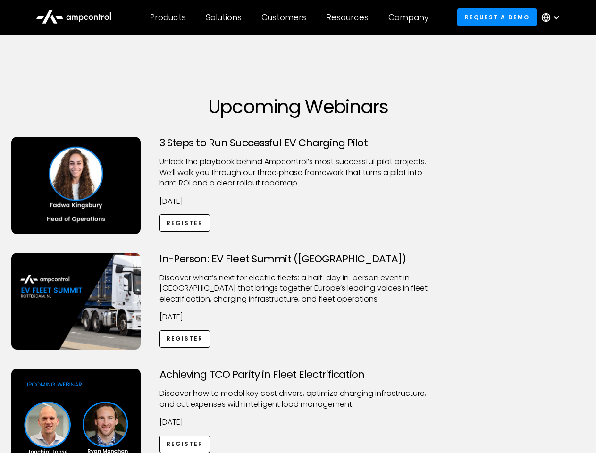 The height and width of the screenshot is (453, 596). Describe the element at coordinates (298, 143) in the screenshot. I see `h3: 3 Steps to Run Successful EV Charging Pilot` at that location.